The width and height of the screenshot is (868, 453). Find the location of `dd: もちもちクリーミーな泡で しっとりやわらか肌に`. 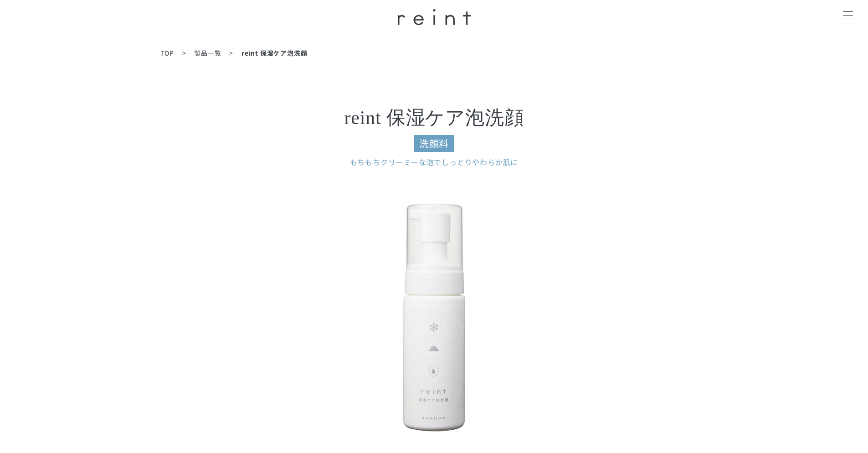

dd: もちもちクリーミーな泡で しっとりやわらか肌に is located at coordinates (434, 162).